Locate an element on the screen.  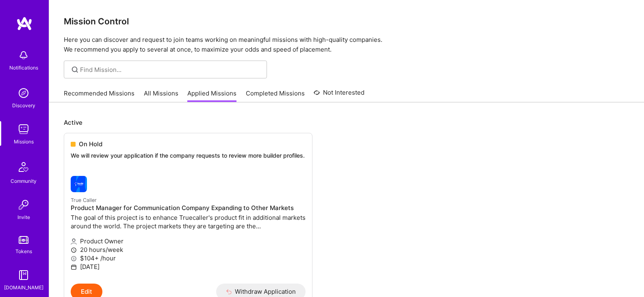
p: Here you can discover and request to join teams working on meaningful missions with high-quality ... is located at coordinates (346, 45).